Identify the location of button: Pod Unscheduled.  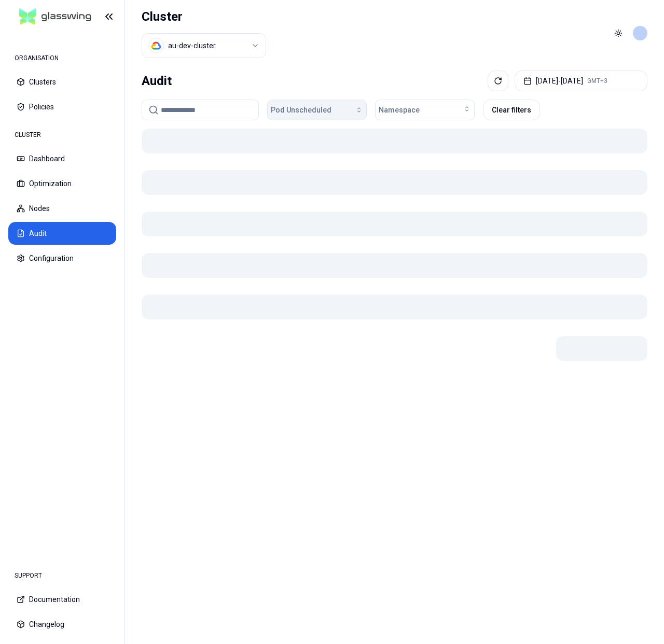
(317, 110).